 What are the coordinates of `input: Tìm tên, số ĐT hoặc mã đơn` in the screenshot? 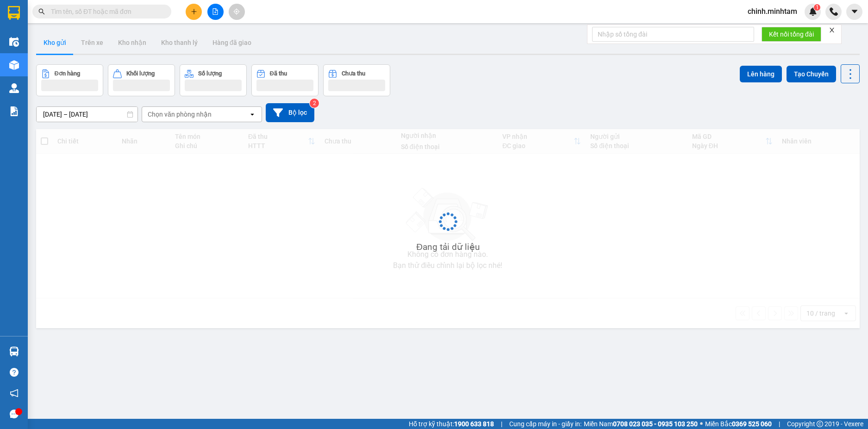 It's located at (106, 12).